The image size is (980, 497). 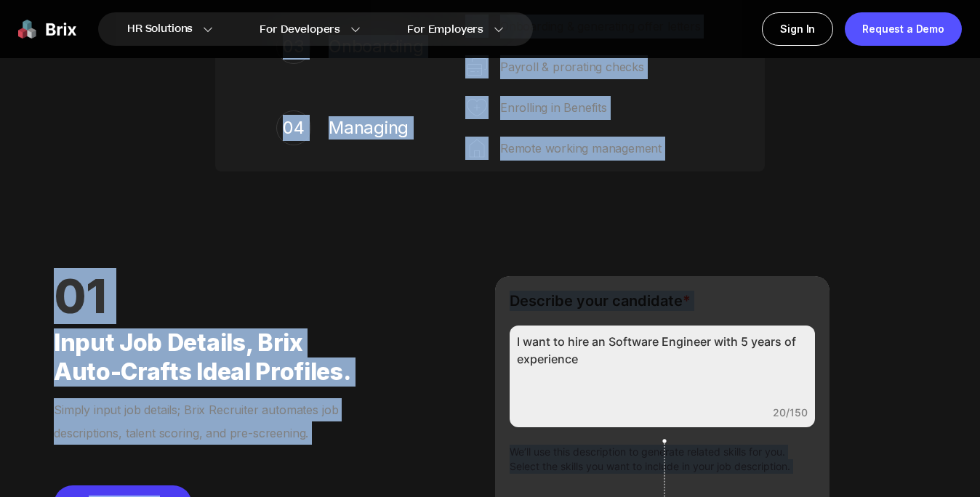 What do you see at coordinates (601, 107) in the screenshot?
I see `div: Enrolling in Benefits` at bounding box center [601, 107].